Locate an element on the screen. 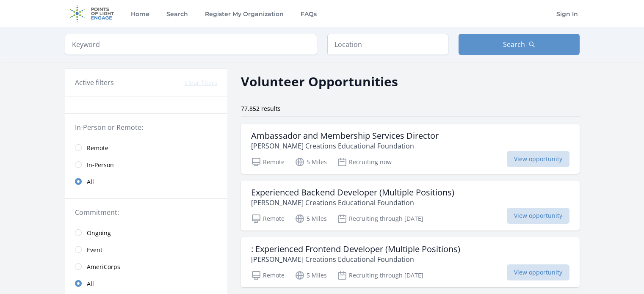  span: Search is located at coordinates (514, 44).